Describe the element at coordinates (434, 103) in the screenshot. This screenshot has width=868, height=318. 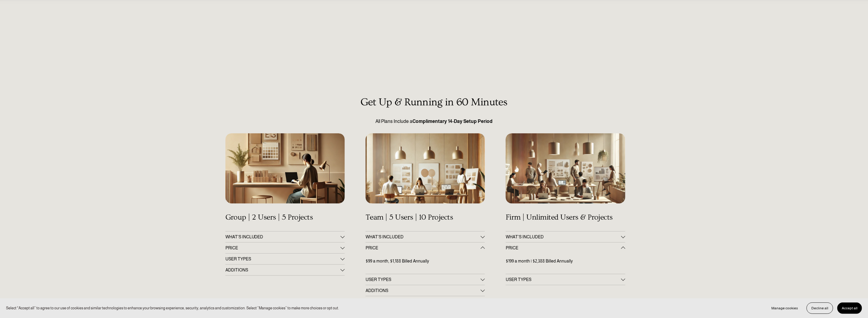
I see `h3: Get Up & Running in 60 Minutes` at that location.